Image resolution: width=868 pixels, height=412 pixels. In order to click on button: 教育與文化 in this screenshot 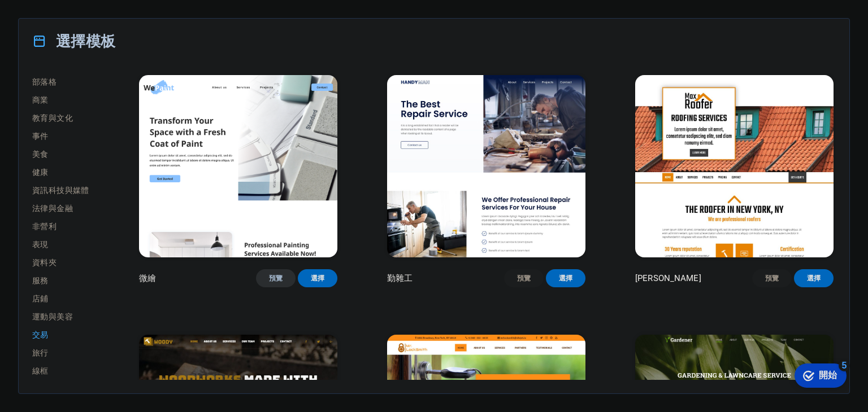, I will do `click(60, 118)`.